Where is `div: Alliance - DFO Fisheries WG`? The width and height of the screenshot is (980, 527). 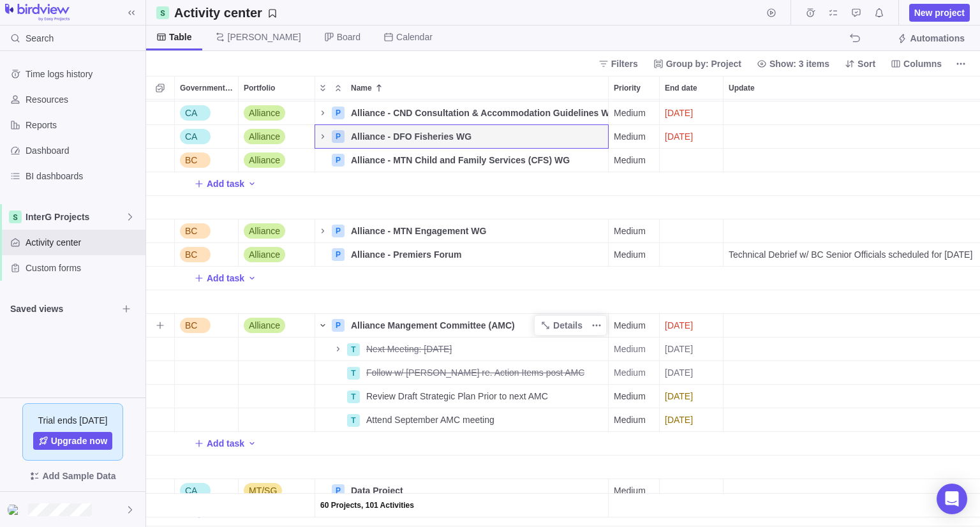 div: Alliance - DFO Fisheries WG is located at coordinates (477, 136).